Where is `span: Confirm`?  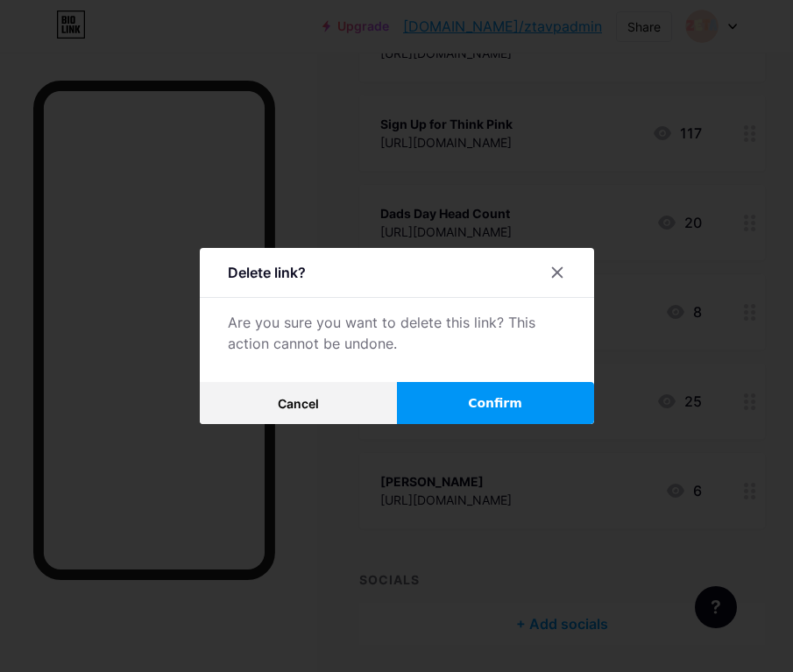
span: Confirm is located at coordinates (495, 403).